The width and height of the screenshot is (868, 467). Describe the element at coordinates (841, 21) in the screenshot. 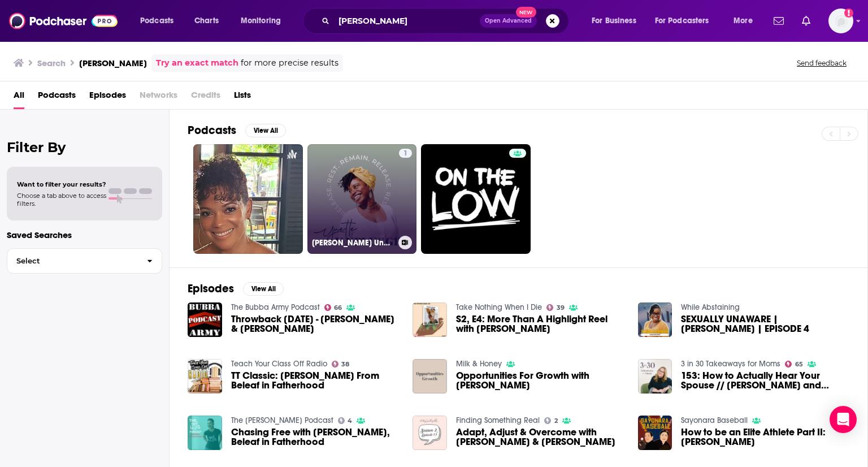

I see `span: Logged in as shcarlos` at that location.